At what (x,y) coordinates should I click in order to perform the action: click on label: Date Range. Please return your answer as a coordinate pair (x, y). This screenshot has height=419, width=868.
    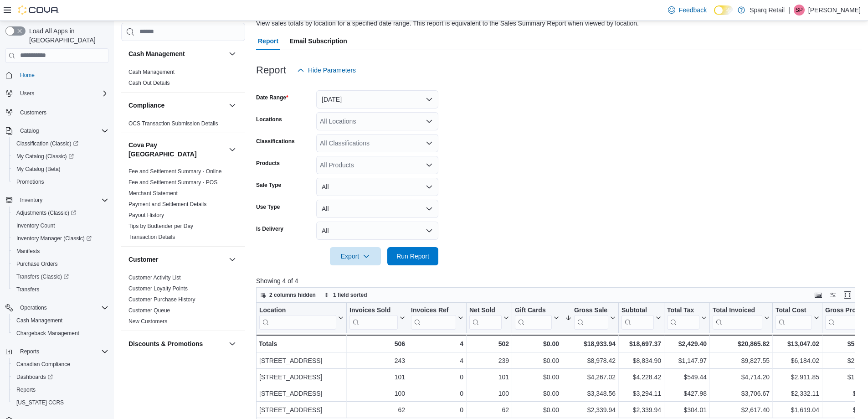
    Looking at the image, I should click on (272, 98).